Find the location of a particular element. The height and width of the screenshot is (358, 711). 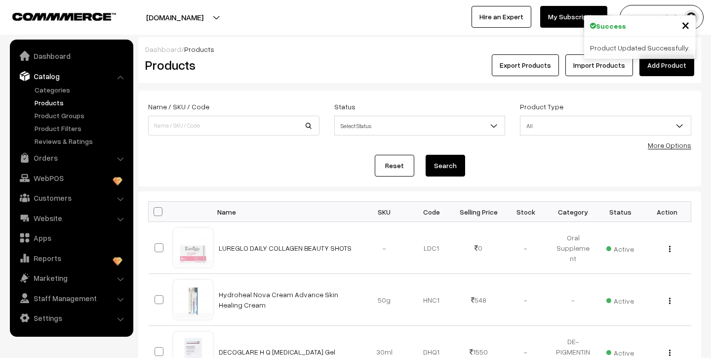

a: My Subscription is located at coordinates (574, 17).